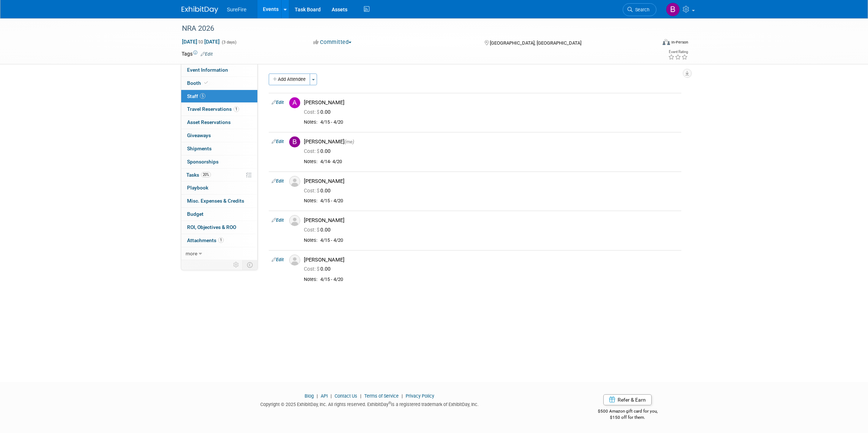 This screenshot has height=436, width=868. Describe the element at coordinates (220, 122) in the screenshot. I see `a: Asset Reservations` at that location.